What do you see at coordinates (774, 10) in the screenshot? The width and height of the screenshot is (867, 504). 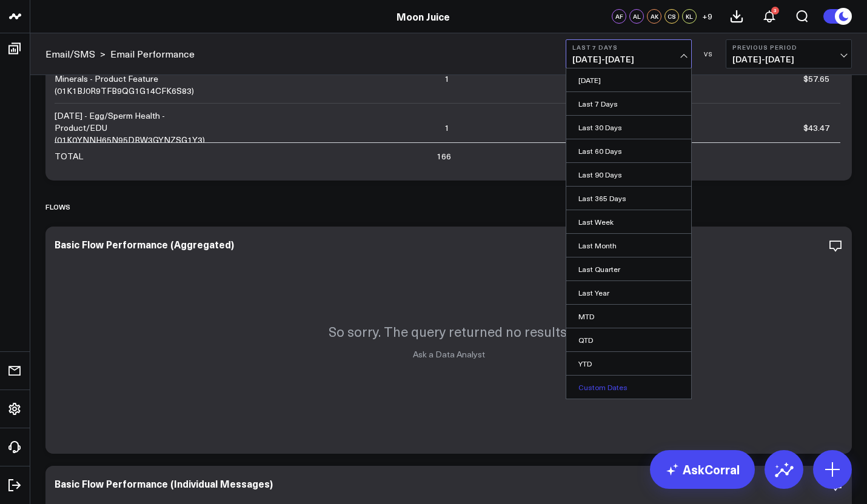 I see `div: 3` at bounding box center [774, 10].